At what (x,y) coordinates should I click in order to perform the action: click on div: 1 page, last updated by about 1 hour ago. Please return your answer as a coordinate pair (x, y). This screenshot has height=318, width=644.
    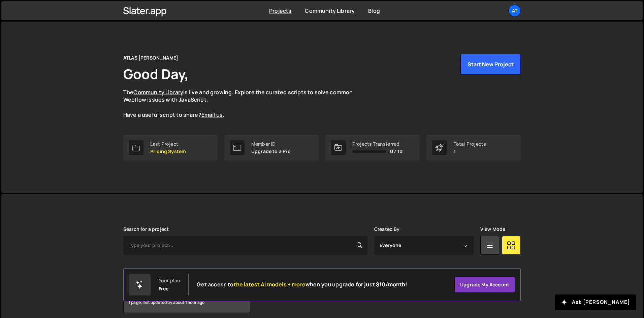
    Looking at the image, I should click on (187, 303).